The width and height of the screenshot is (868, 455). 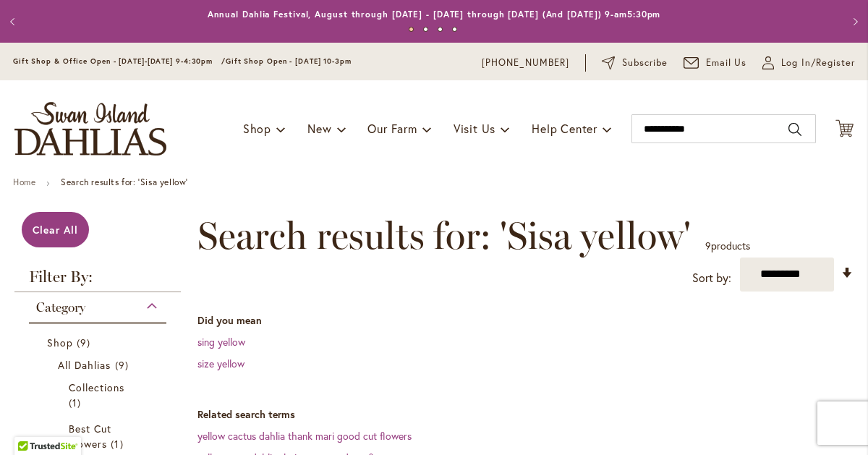 What do you see at coordinates (474, 128) in the screenshot?
I see `span: Visit Us` at bounding box center [474, 128].